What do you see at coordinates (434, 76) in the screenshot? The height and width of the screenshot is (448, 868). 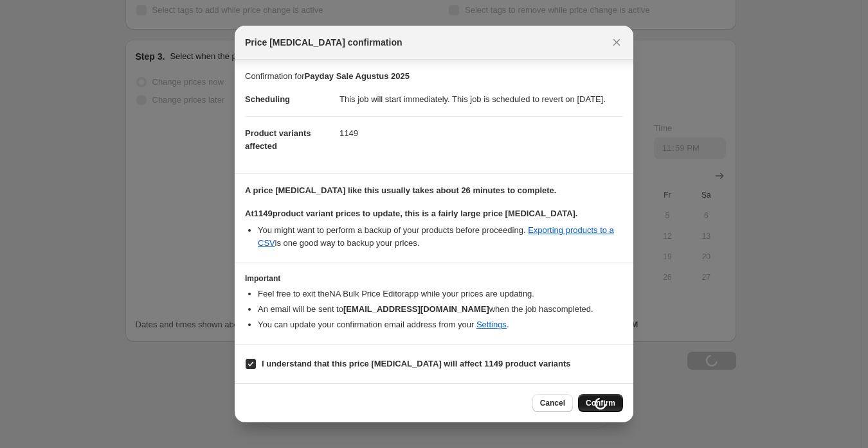 I see `p: Confirmation for` at bounding box center [434, 76].